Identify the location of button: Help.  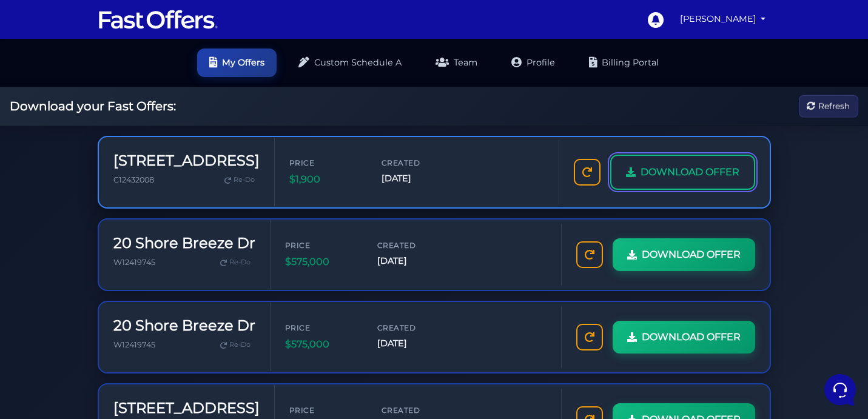
(195, 322).